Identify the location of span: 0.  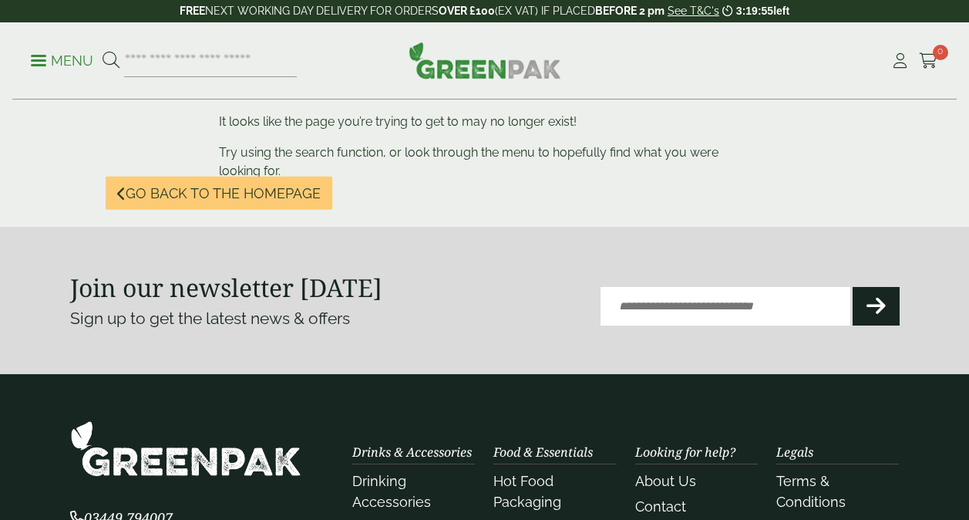
(941, 52).